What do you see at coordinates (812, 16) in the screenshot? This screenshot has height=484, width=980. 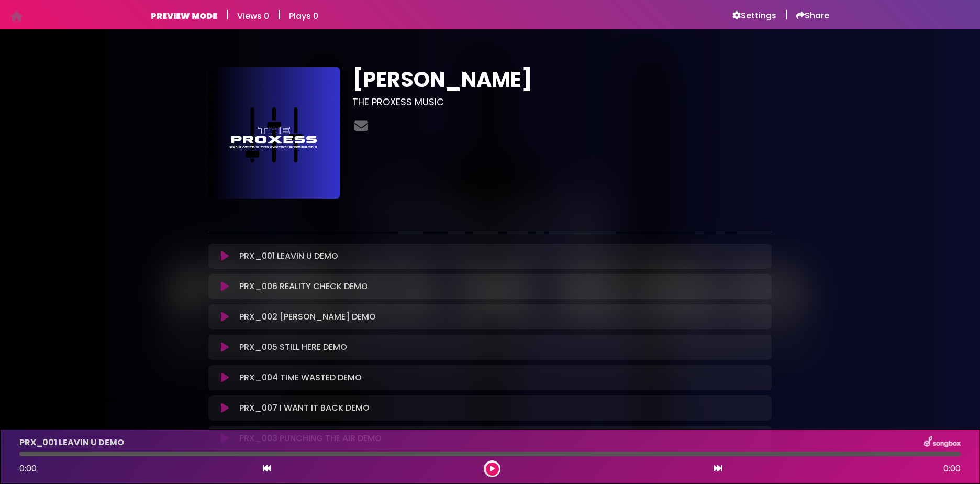 I see `a: Share` at bounding box center [812, 16].